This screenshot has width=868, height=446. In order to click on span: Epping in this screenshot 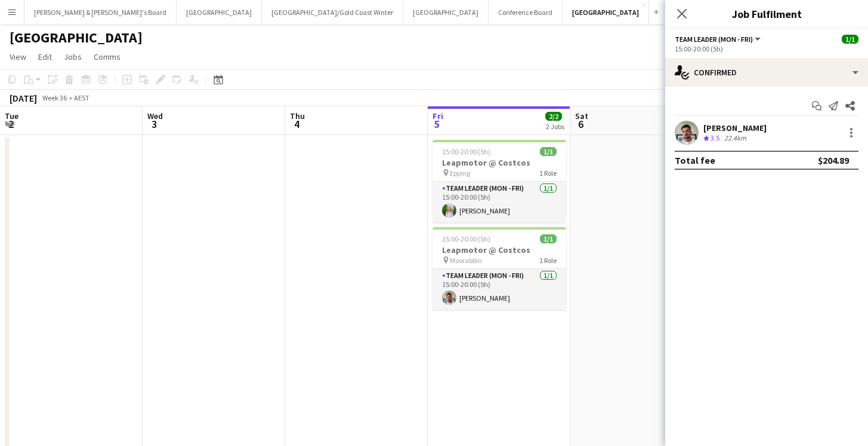, I will do `click(460, 173)`.